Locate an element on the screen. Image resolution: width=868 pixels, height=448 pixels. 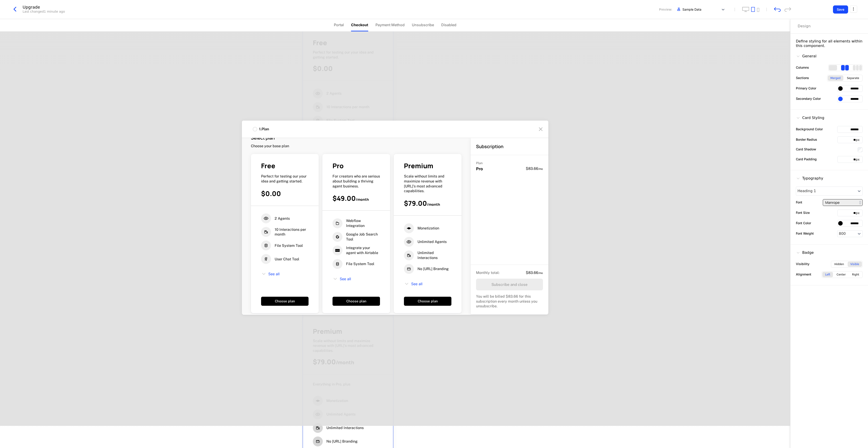
div: Visible is located at coordinates (855, 264).